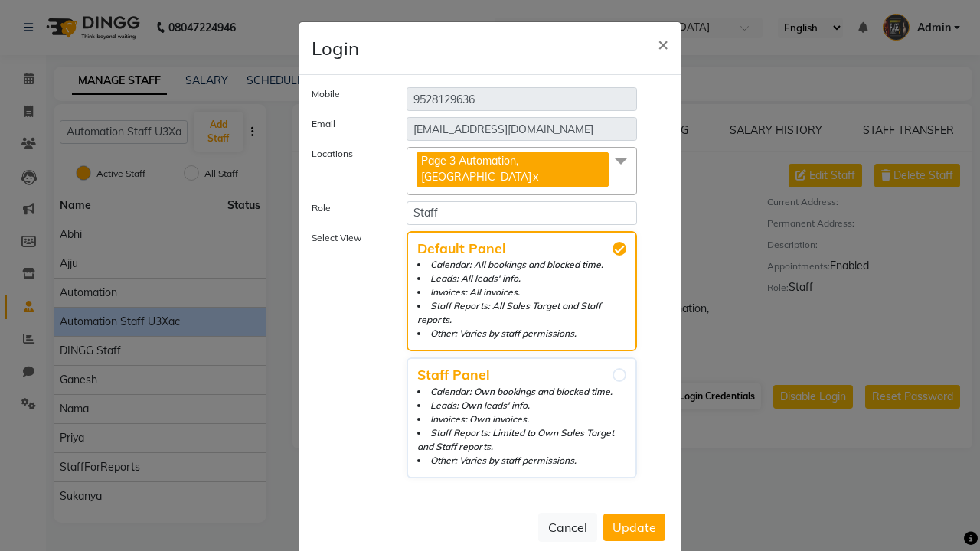 This screenshot has width=980, height=551. I want to click on li: Invoices: All invoices., so click(522, 293).